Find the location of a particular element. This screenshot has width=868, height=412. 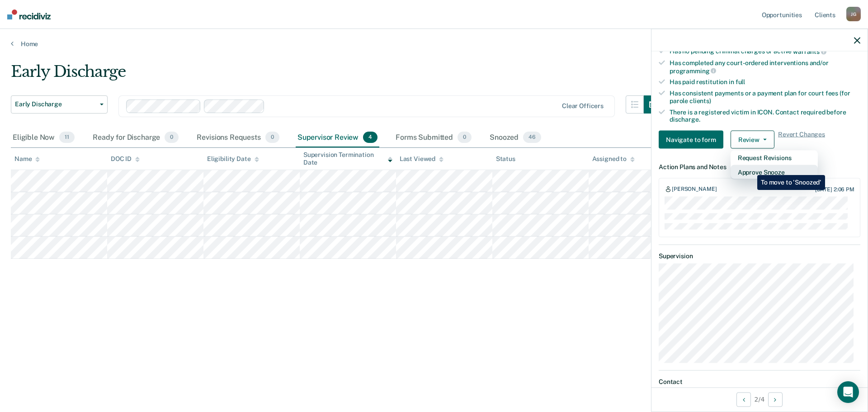

div: Has completed any court-ordered interventions and/or is located at coordinates (764, 66).